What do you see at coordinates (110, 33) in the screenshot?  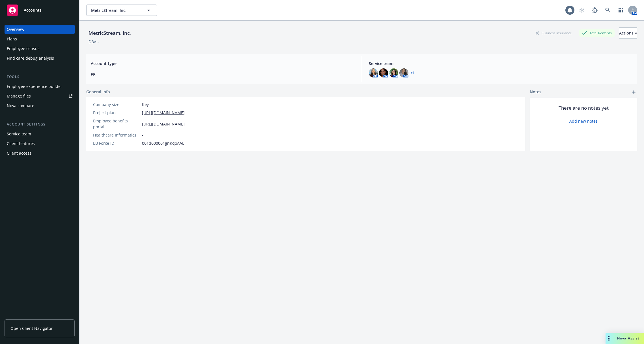 I see `div: MetricStream, Inc.` at bounding box center [110, 33].